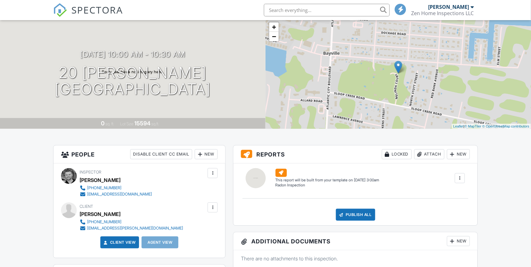 This screenshot has width=531, height=267. What do you see at coordinates (161, 154) in the screenshot?
I see `div: Disable Client CC Email` at bounding box center [161, 154].